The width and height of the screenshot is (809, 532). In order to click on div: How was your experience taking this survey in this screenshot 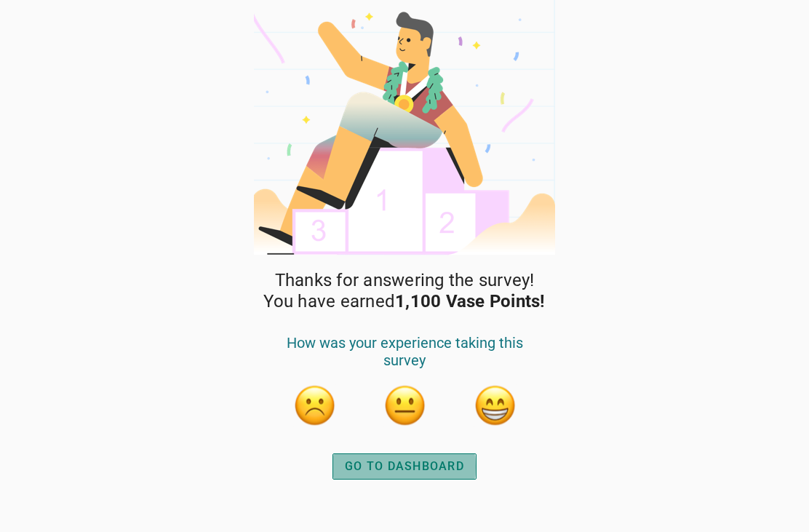, I will do `click(404, 359)`.